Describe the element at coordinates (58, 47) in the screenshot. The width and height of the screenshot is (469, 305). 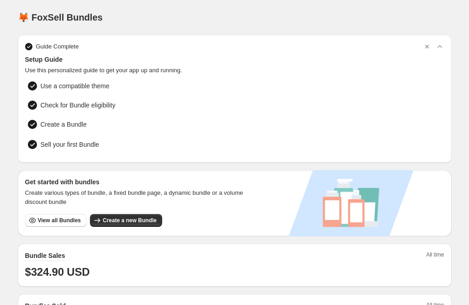
I see `span: Guide Complete` at that location.